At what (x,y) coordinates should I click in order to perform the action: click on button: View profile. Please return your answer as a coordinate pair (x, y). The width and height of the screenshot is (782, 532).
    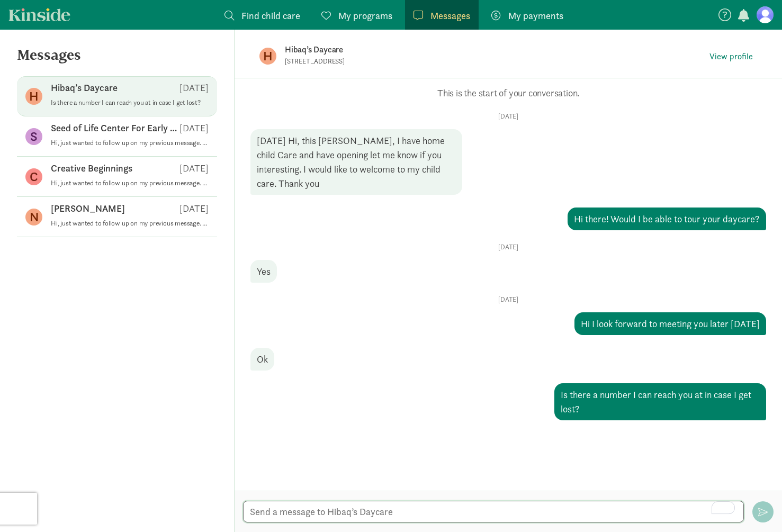
    Looking at the image, I should click on (731, 56).